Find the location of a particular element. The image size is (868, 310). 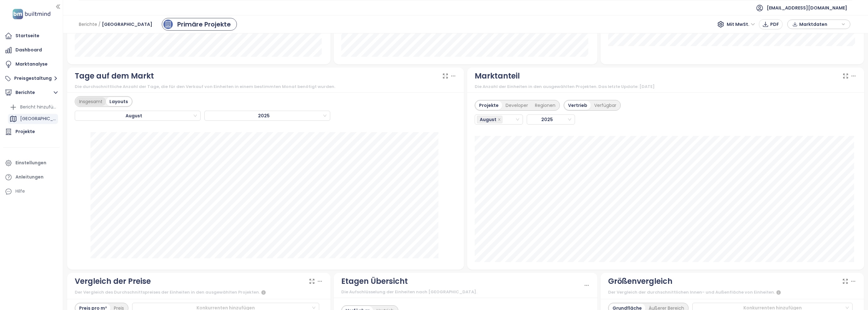

a: Startseite is located at coordinates (31, 36).